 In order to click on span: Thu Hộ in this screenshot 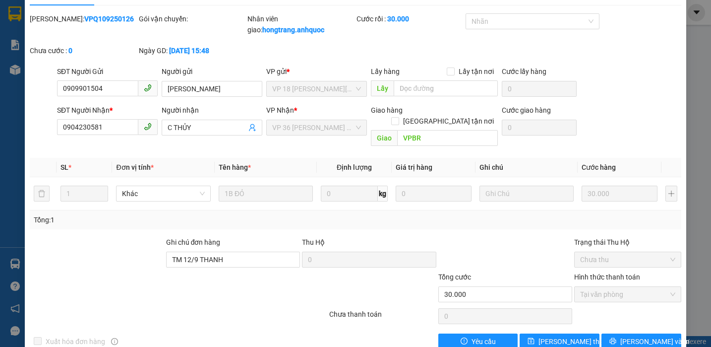, I will do `click(313, 242)`.